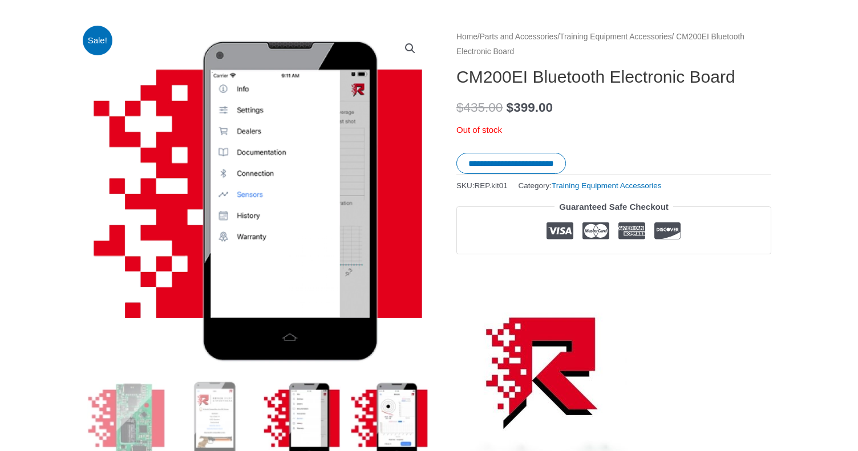 The width and height of the screenshot is (858, 451). I want to click on legend: Guaranteed Safe Checkout, so click(614, 207).